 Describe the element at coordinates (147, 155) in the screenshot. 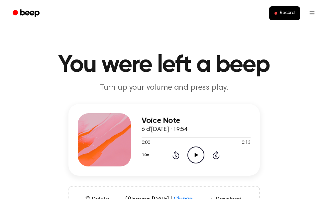

I see `button: 1.0x` at that location.